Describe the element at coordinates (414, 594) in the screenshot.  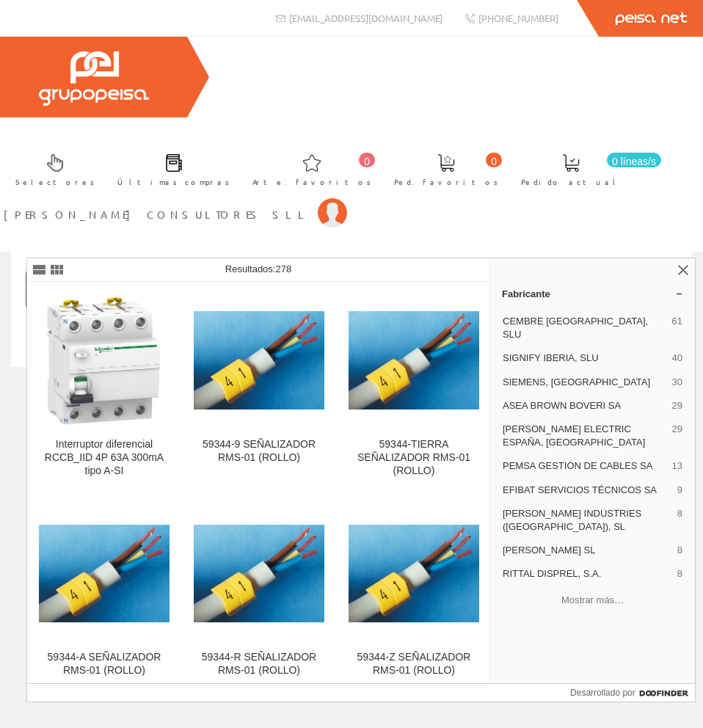
I see `a: 59344-Z SEÑALIZADOR RMS-01 (ROLLO) 59344-Z SEÑALIZADOR RMS-01 (ROLLO)` at that location.